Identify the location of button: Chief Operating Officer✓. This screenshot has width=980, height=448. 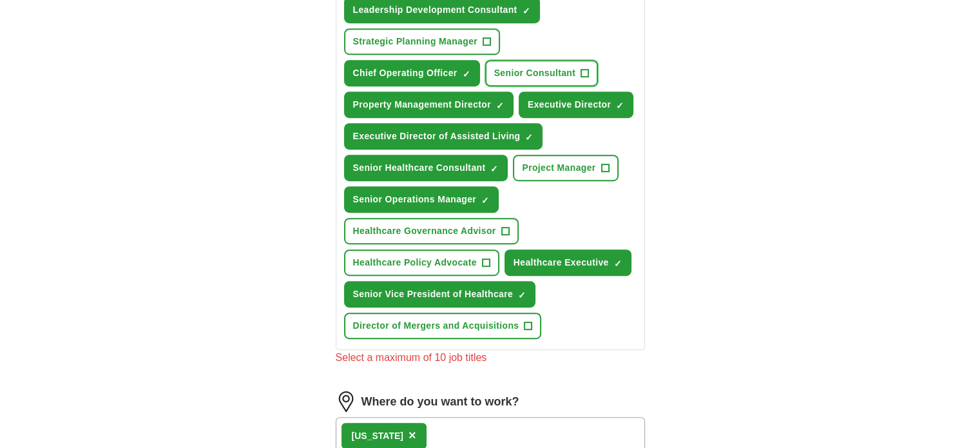
(411, 73).